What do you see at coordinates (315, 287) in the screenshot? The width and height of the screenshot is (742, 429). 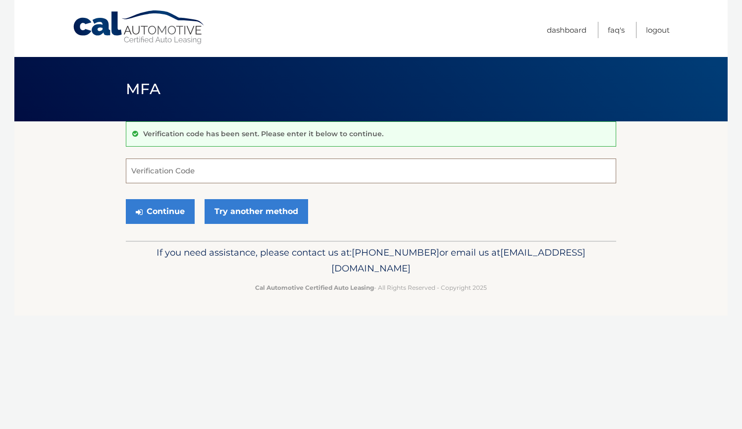 I see `strong: Cal Automotive Certified Auto Leasing` at bounding box center [315, 287].